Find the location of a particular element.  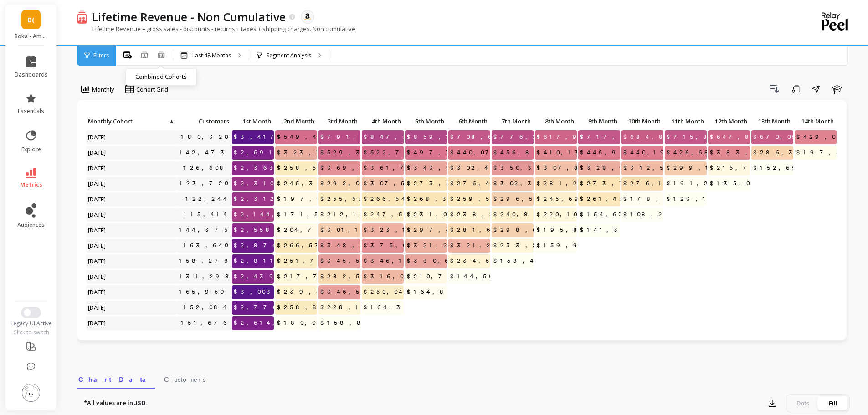

span: $440,191.19 is located at coordinates (660, 152).